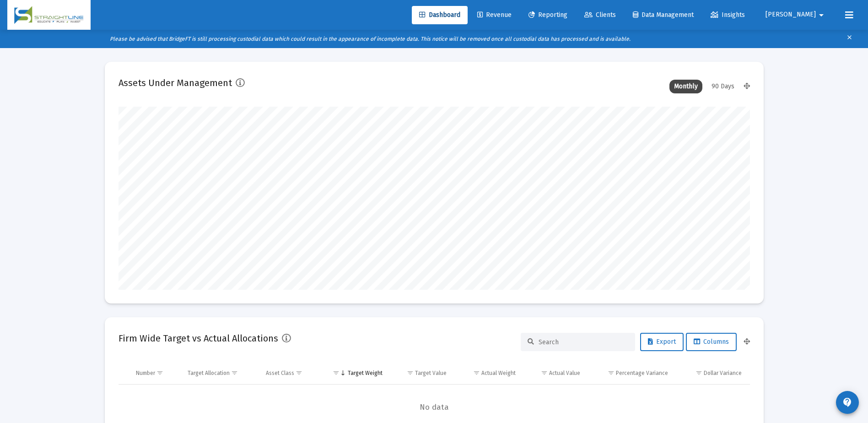 This screenshot has width=868, height=423. I want to click on mat-icon: contact_support, so click(848, 403).